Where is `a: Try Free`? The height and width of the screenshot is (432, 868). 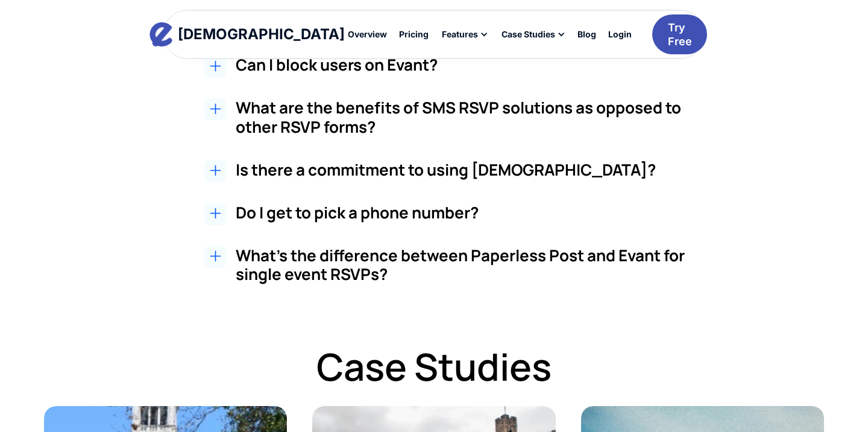
a: Try Free is located at coordinates (679, 34).